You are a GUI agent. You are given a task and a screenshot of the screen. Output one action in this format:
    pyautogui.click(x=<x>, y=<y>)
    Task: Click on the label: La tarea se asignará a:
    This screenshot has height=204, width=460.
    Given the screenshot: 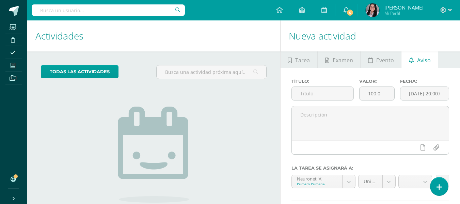 What is the action you would take?
    pyautogui.click(x=370, y=168)
    